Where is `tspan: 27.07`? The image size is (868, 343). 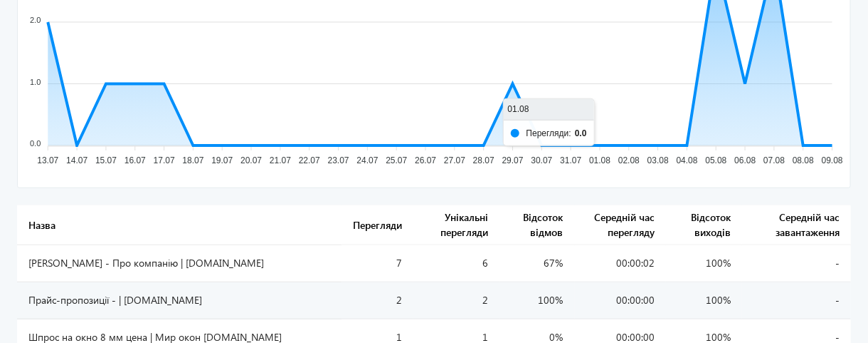
tspan: 27.07 is located at coordinates (455, 160).